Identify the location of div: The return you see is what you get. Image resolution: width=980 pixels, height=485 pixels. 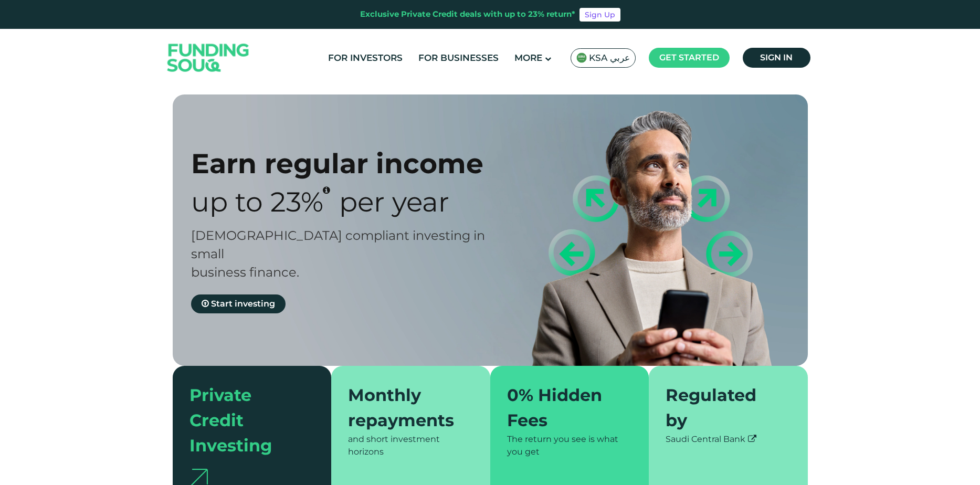
(569, 446).